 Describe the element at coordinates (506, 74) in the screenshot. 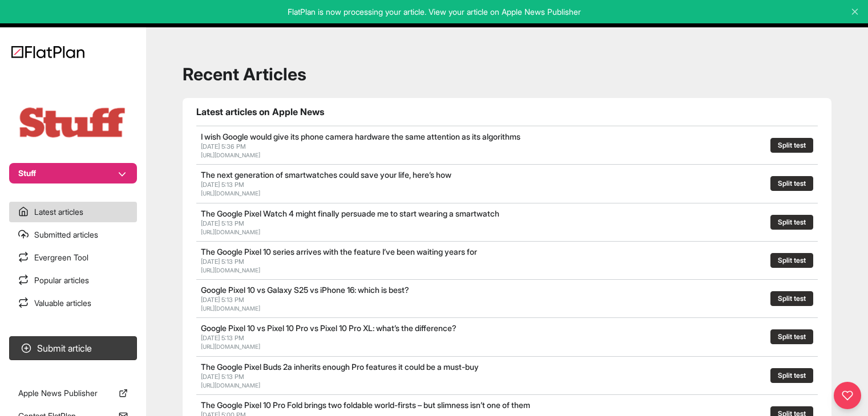

I see `h1: Recent Articles` at that location.